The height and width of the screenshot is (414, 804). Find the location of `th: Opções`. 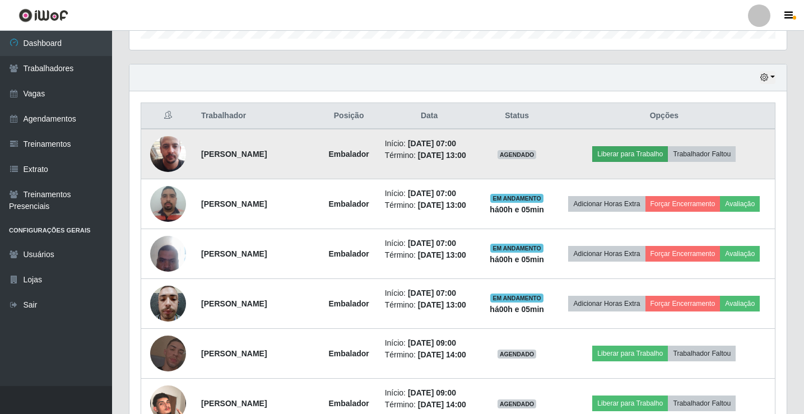

th: Opções is located at coordinates (665, 116).